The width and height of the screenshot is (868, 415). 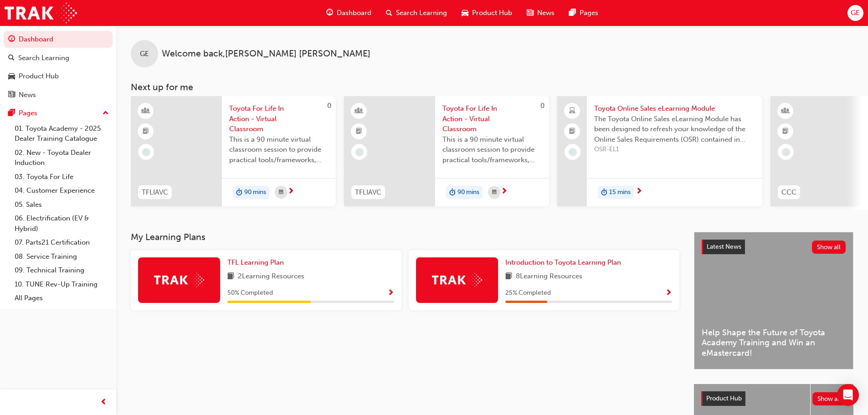 What do you see at coordinates (589, 13) in the screenshot?
I see `span: Pages` at bounding box center [589, 13].